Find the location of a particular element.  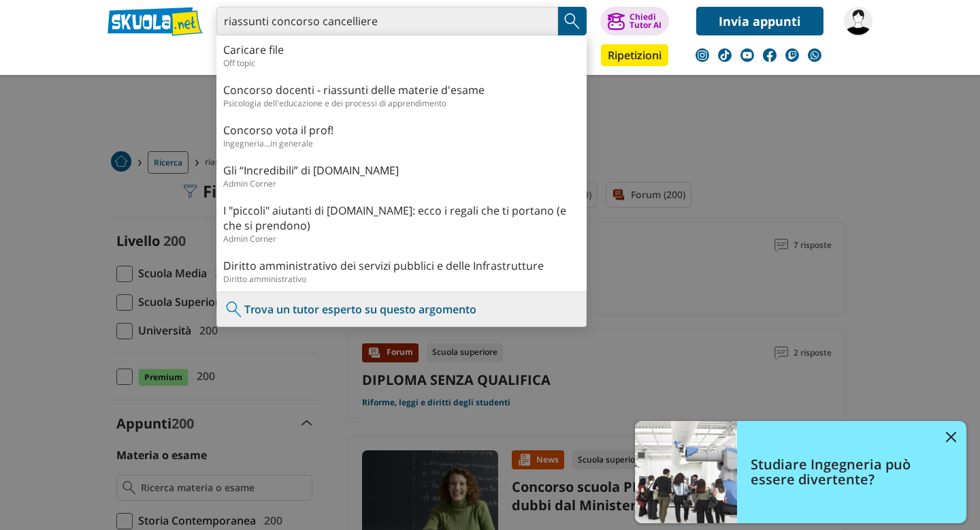

button: ChiediTutor AI is located at coordinates (635, 21).